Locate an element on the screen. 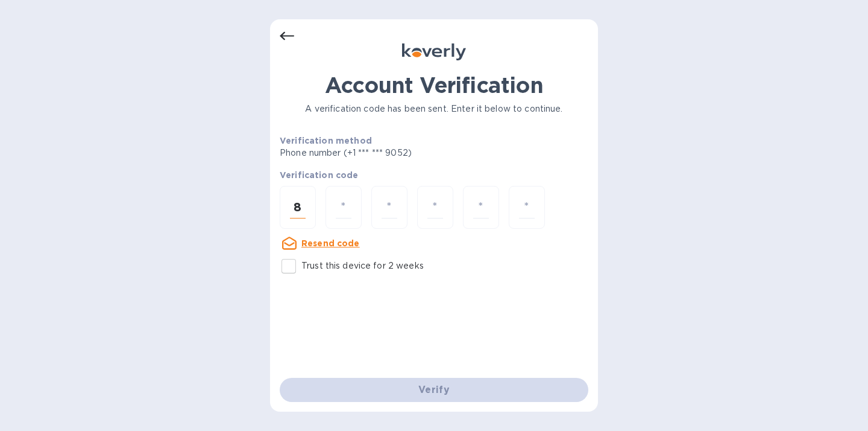  p: Verification code is located at coordinates (434, 175).